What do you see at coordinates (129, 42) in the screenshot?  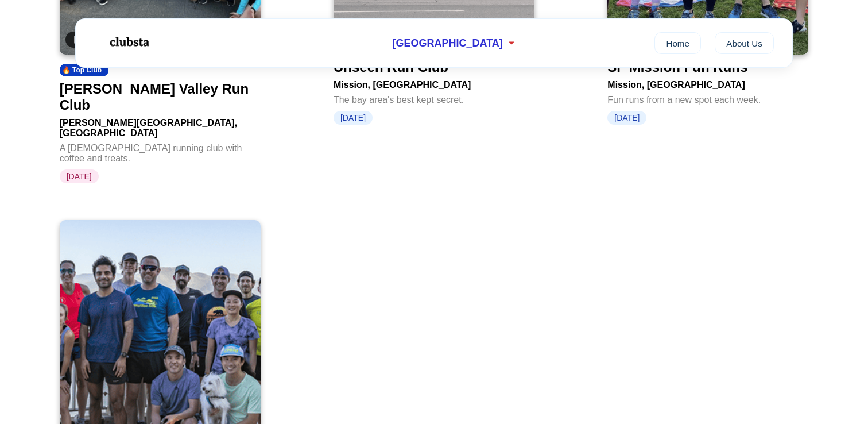 I see `img: Logo` at bounding box center [129, 42].